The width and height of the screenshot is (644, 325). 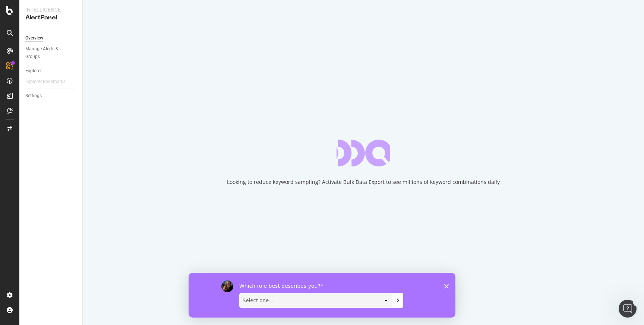 I want to click on a: Settings, so click(x=51, y=96).